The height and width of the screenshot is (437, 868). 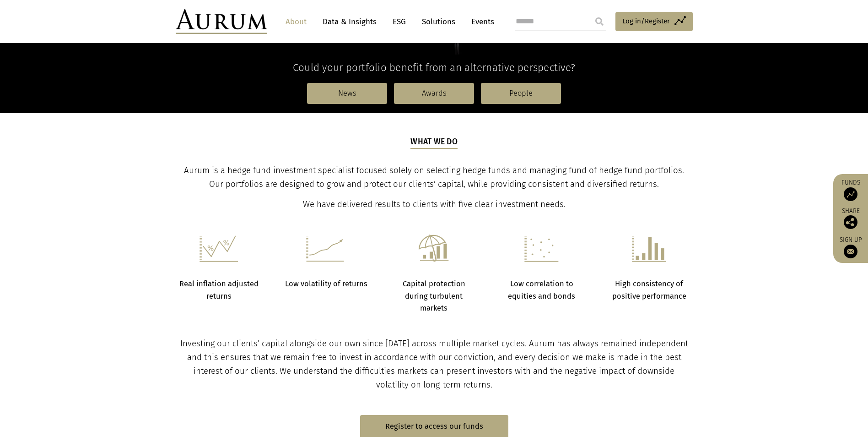 I want to click on a: ESG, so click(x=399, y=21).